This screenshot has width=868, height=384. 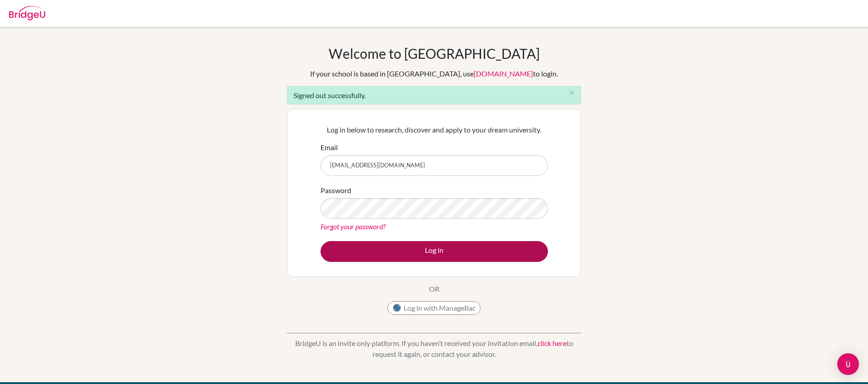 What do you see at coordinates (434, 130) in the screenshot?
I see `p: Log in below to research, discover and apply to your dream university.` at bounding box center [434, 130].